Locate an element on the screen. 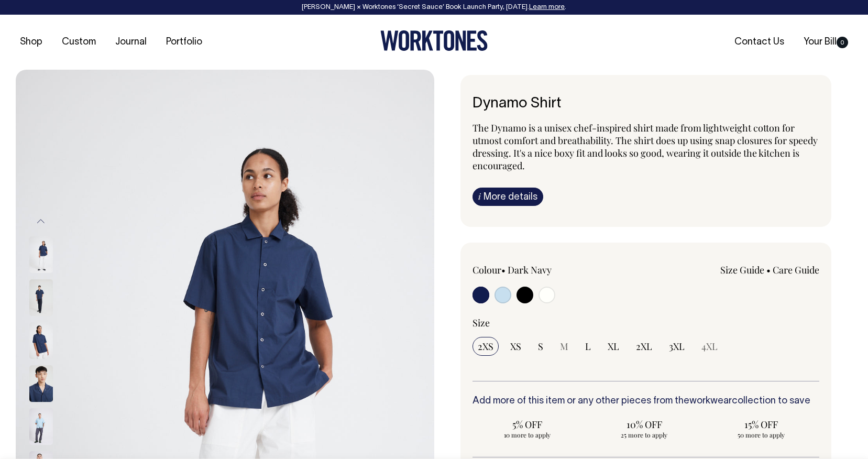  span: 10 more to apply is located at coordinates (527, 435).